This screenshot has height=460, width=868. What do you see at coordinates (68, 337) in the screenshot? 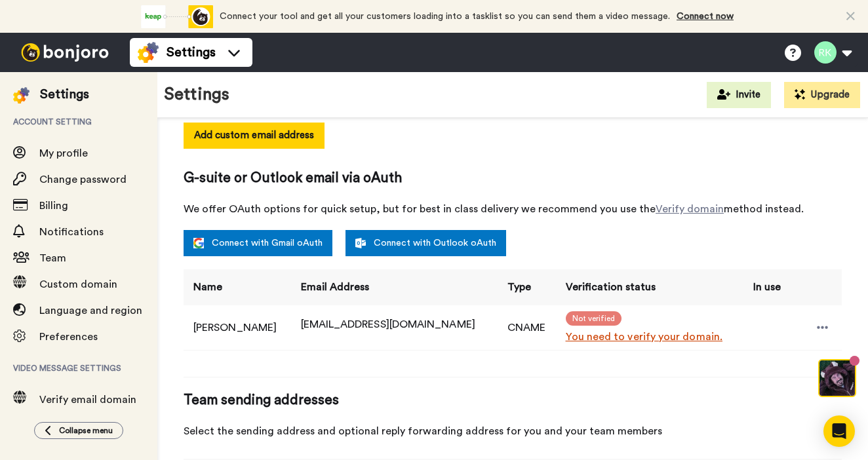
I see `span: Preferences` at bounding box center [68, 337].